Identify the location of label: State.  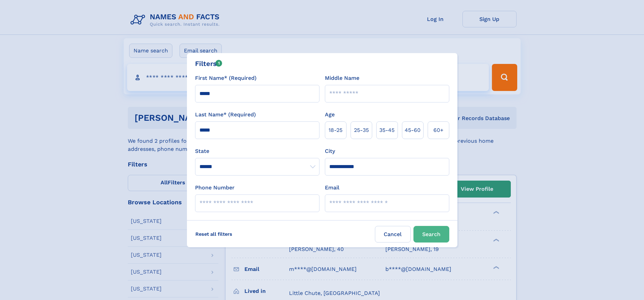
(258, 151).